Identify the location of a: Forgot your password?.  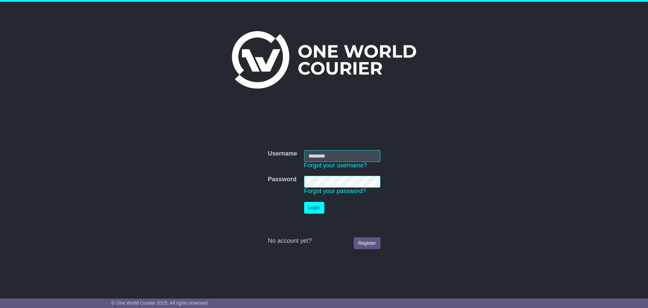
(335, 191).